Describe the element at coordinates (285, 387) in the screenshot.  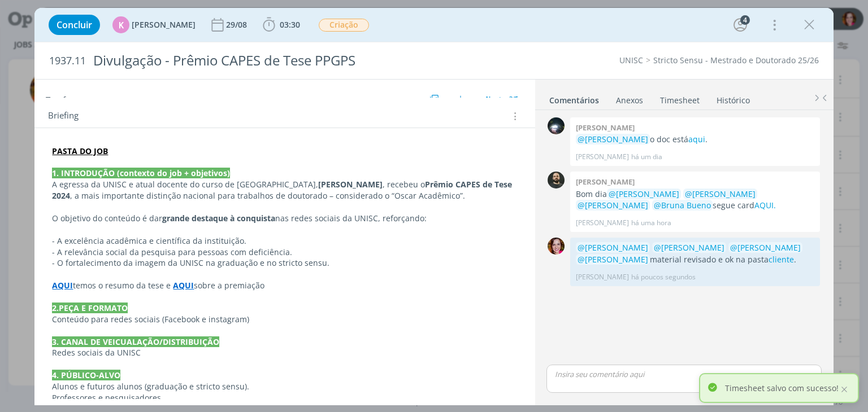
I see `p: Alunos e futuros alunos (graduação e stricto sensu).` at that location.